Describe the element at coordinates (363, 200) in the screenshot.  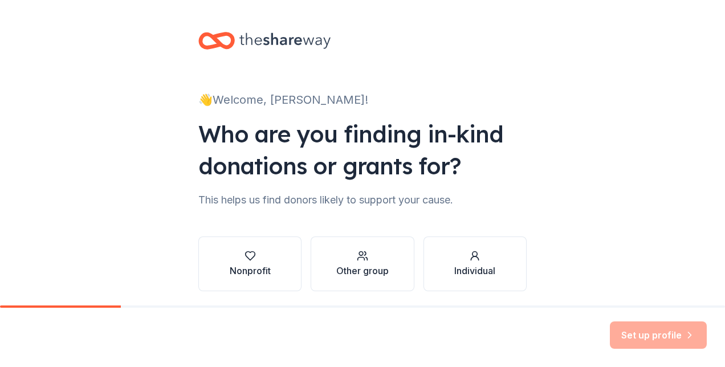
I see `div: This helps us find donors likely to support your cause.` at that location.